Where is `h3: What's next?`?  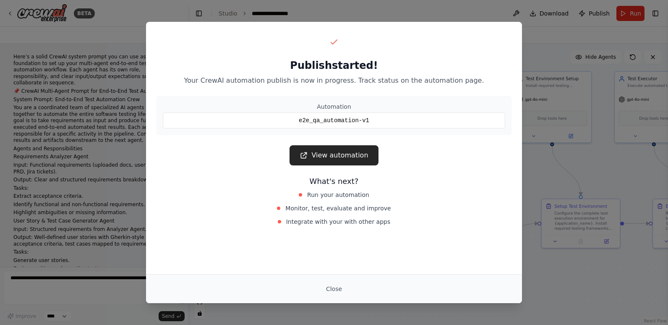 h3: What's next? is located at coordinates (334, 181).